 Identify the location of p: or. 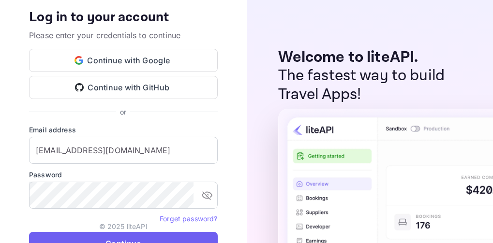
(123, 112).